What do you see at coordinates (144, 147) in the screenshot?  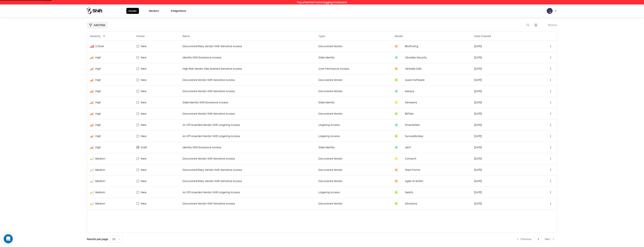 I see `button: Draft` at bounding box center [144, 147].